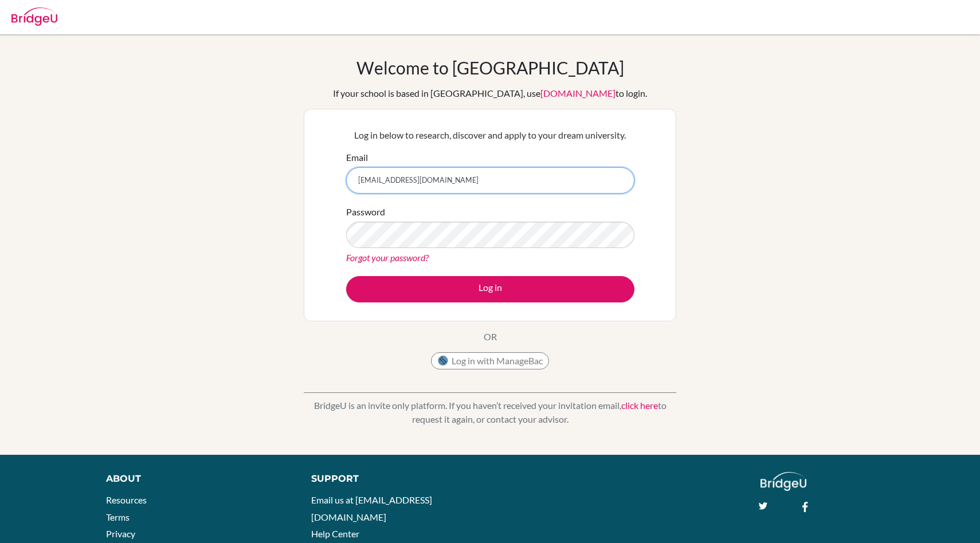  Describe the element at coordinates (490, 337) in the screenshot. I see `p: OR` at that location.